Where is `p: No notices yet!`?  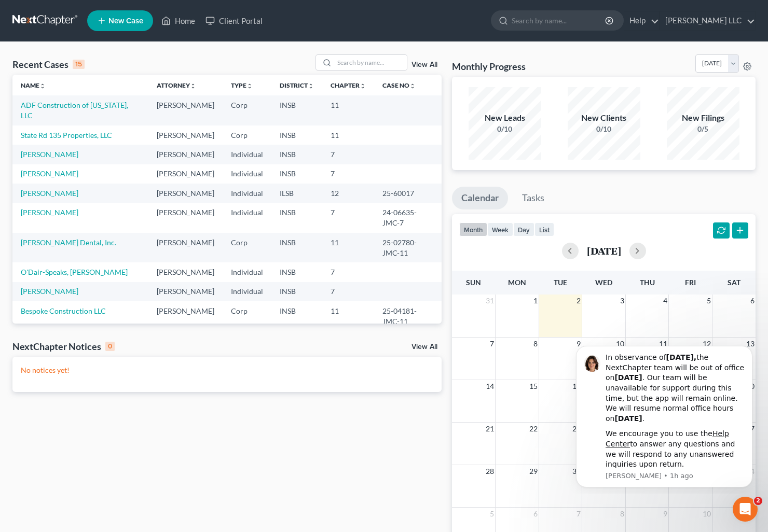 p: No notices yet! is located at coordinates (227, 370).